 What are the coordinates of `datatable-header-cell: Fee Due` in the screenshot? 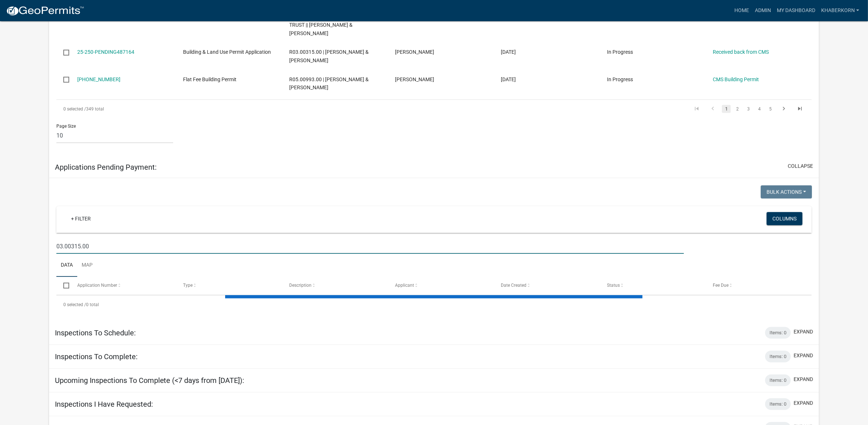 It's located at (758, 286).